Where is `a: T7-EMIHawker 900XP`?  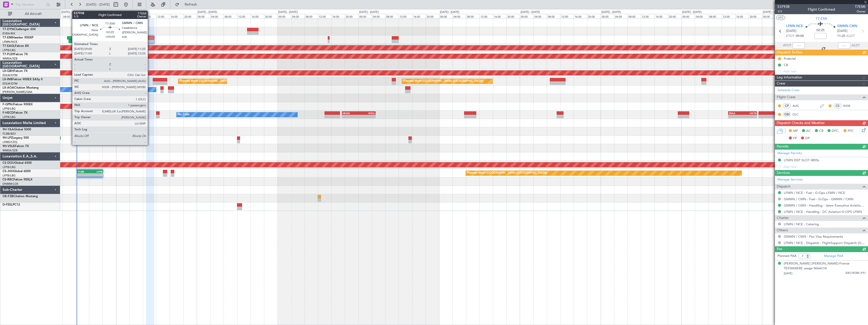 a: T7-EMIHawker 900XP is located at coordinates (18, 38).